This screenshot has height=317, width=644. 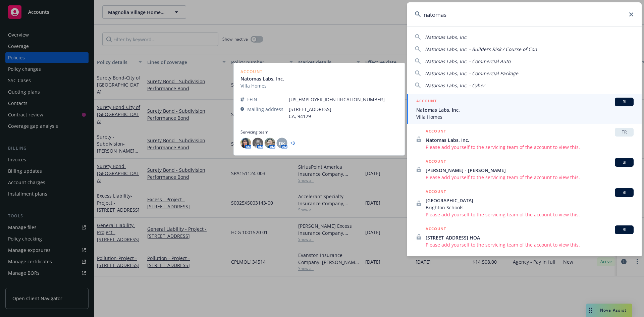 What do you see at coordinates (481, 49) in the screenshot?
I see `span: Natomas Labs, Inc. - Builders Risk / Course of Con` at bounding box center [481, 49].